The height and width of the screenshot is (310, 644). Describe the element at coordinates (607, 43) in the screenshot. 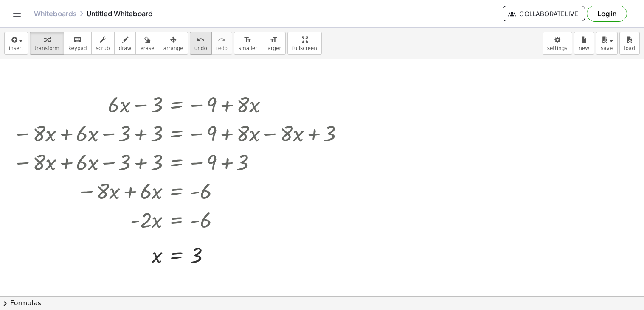

I see `button: save` at that location.